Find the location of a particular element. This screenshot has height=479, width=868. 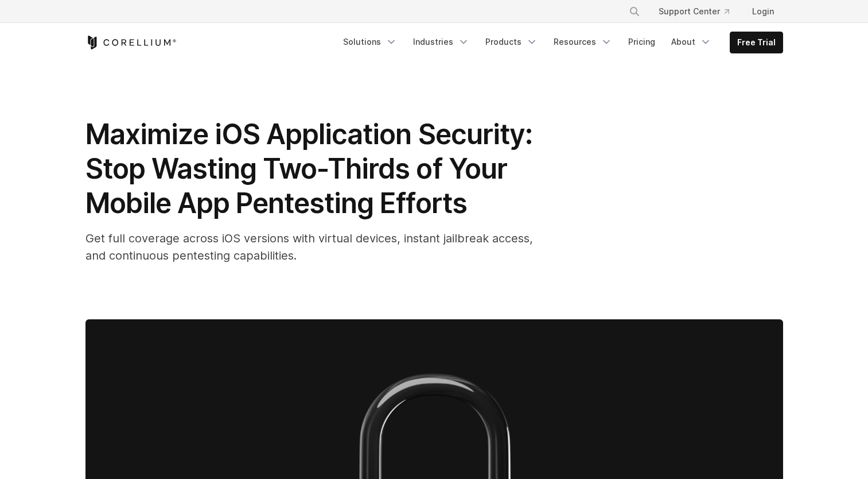

a: Login is located at coordinates (764, 12).